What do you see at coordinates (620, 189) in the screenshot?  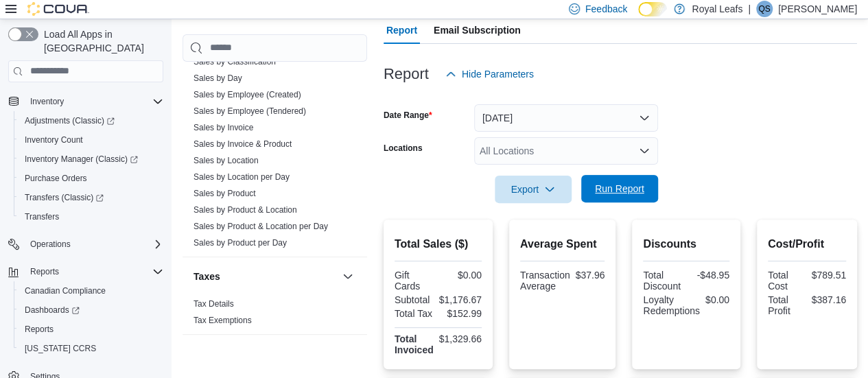 I see `button: Run Report` at bounding box center [620, 189].